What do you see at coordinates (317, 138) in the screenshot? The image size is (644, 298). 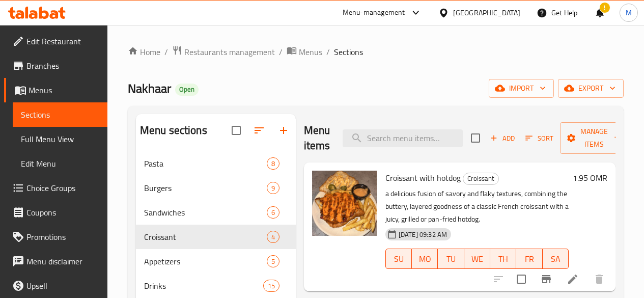 I see `h2: Menu items` at bounding box center [317, 138].